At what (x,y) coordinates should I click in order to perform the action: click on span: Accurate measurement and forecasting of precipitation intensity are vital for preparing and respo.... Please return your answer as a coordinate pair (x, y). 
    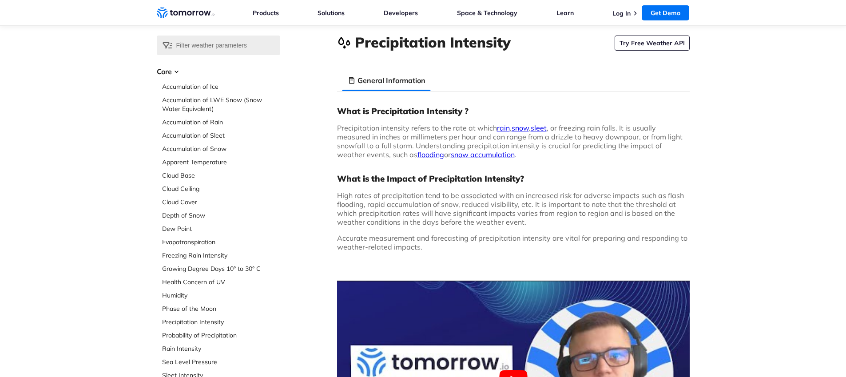
    Looking at the image, I should click on (512, 243).